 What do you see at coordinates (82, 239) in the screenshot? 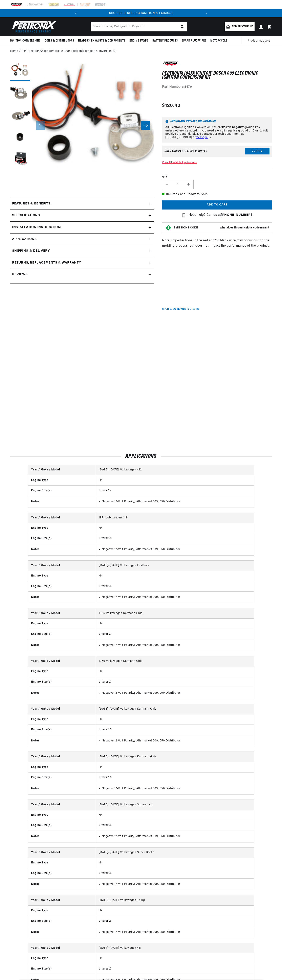
I see `a: Applications` at bounding box center [82, 239].